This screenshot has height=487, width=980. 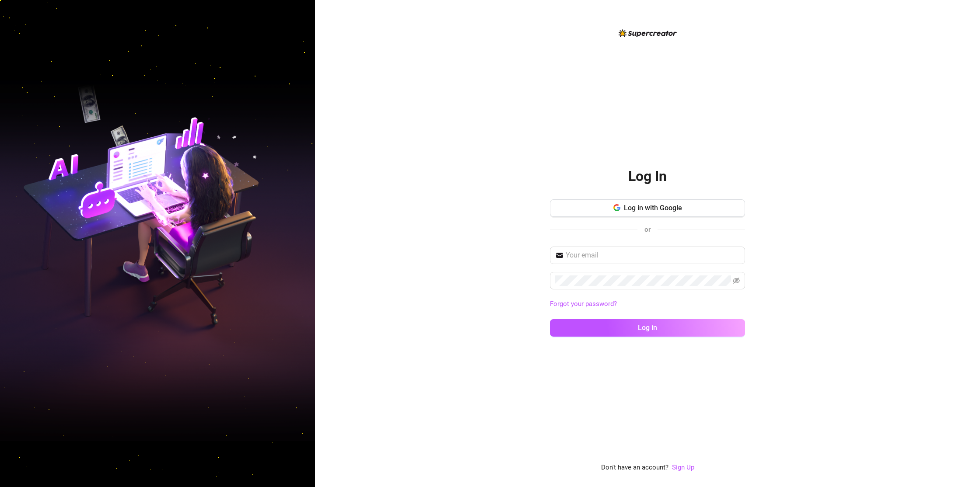 I want to click on img: logo-BBDzfeDw.svg, so click(x=648, y=33).